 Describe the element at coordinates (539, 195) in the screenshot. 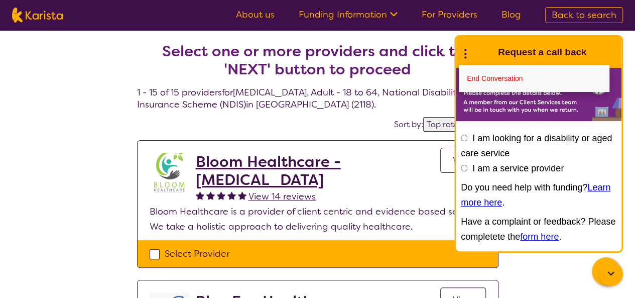

I see `p: Do you need help with funding? .` at that location.